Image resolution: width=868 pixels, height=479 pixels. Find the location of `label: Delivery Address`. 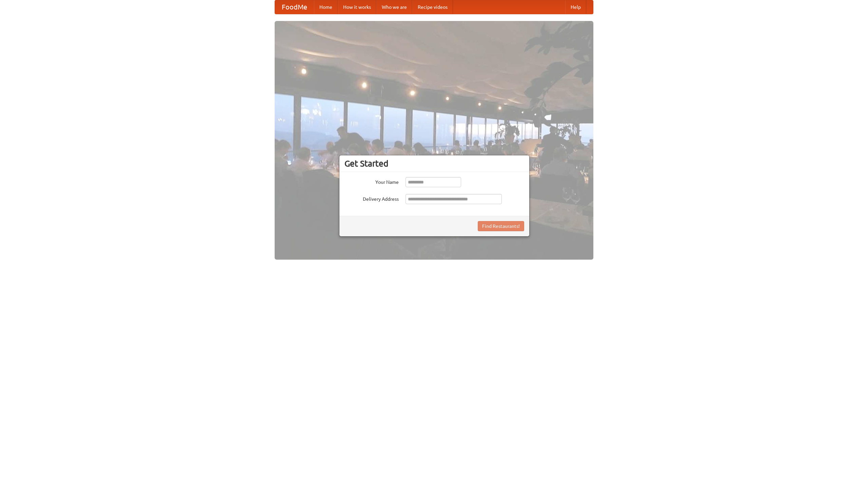

label: Delivery Address is located at coordinates (371, 198).